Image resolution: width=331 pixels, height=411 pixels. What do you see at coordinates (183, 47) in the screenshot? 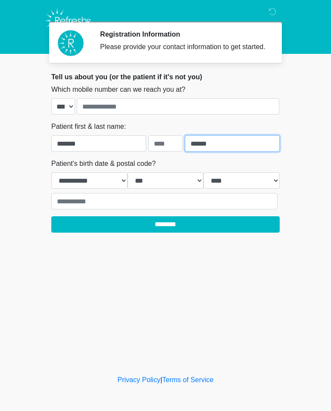
I see `div: Please provide your contact information to get started.` at bounding box center [183, 47].